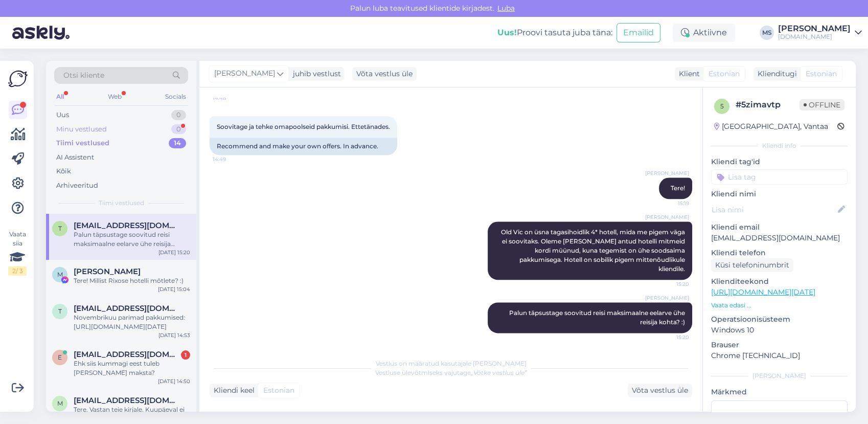 The height and width of the screenshot is (424, 868). Describe the element at coordinates (60, 357) in the screenshot. I see `span: e` at that location.